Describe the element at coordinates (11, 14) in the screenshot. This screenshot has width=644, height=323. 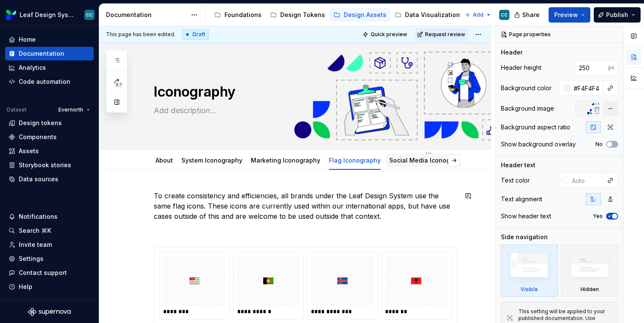
I see `img: 6e787e26-f4c0-4230-8924-624fe4a2d214.png` at that location.